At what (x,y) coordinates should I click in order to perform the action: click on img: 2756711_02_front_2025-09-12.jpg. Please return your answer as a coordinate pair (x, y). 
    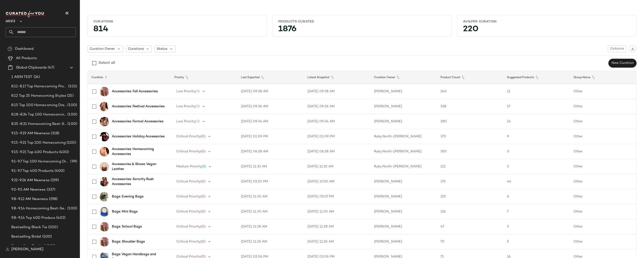
    Looking at the image, I should click on (104, 167).